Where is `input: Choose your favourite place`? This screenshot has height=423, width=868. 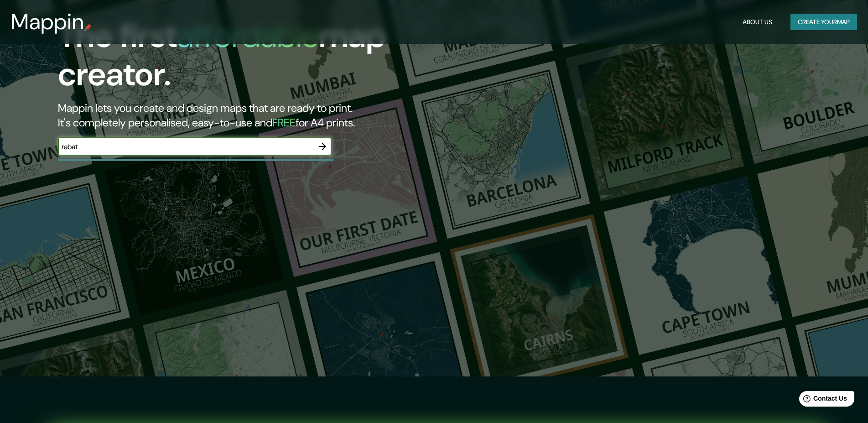
input: Choose your favourite place is located at coordinates (185, 147).